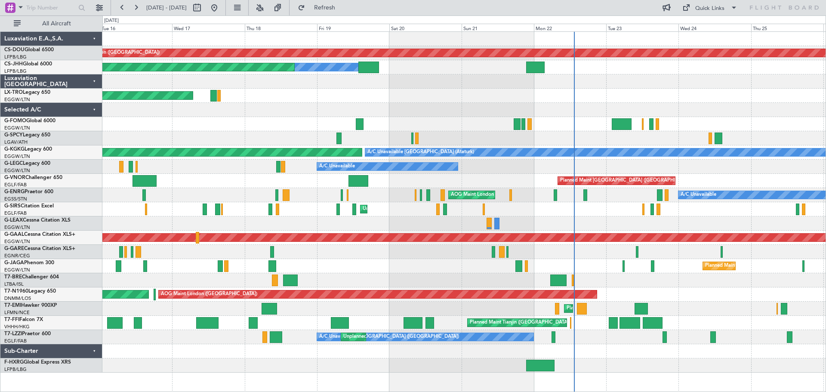 Image resolution: width=826 pixels, height=392 pixels. I want to click on span: LX-TRO, so click(13, 92).